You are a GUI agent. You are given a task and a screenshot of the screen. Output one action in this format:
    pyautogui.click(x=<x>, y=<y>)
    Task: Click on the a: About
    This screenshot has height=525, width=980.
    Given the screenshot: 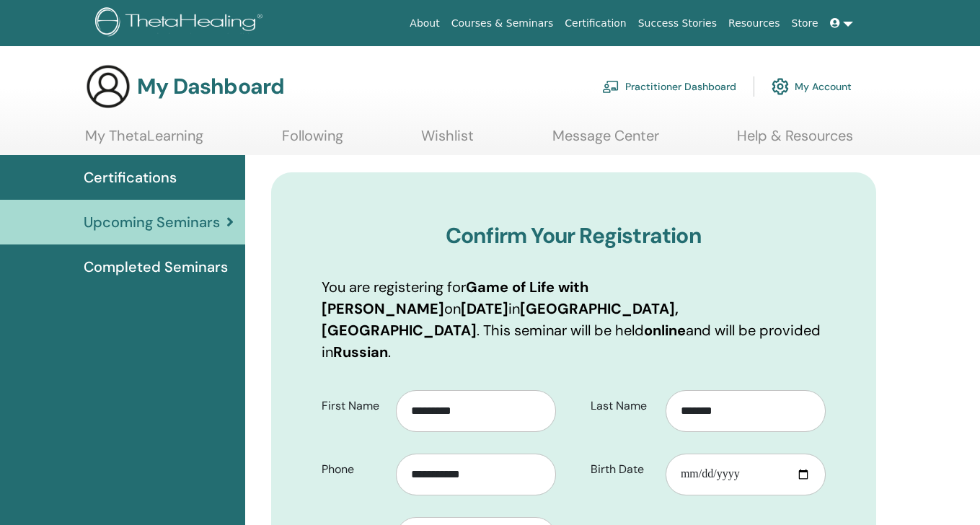 What is the action you would take?
    pyautogui.click(x=424, y=23)
    